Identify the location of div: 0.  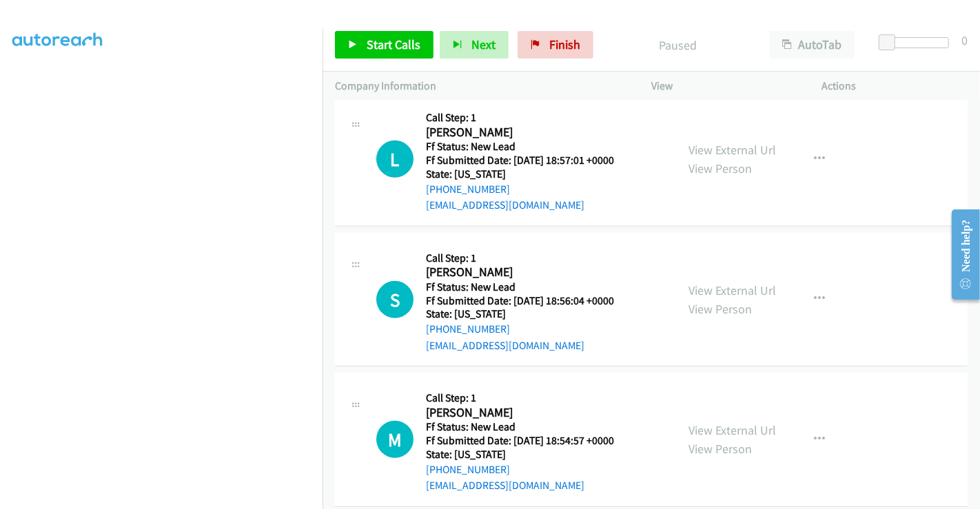
(964, 40).